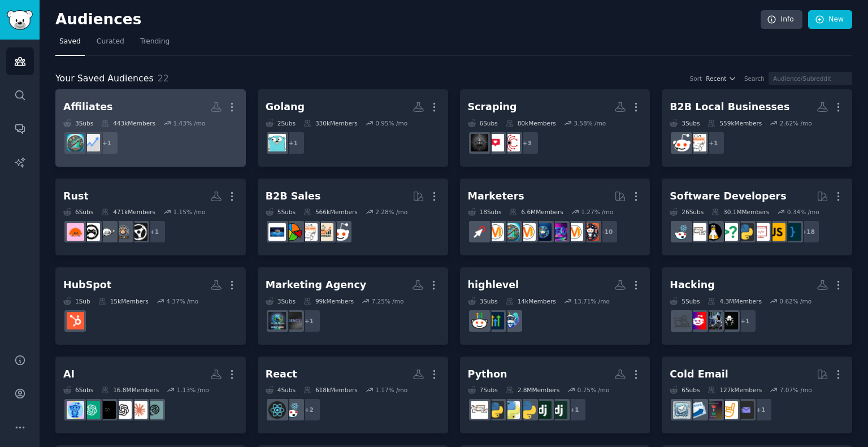 This screenshot has height=447, width=868. Describe the element at coordinates (139, 232) in the screenshot. I see `img: actix` at that location.